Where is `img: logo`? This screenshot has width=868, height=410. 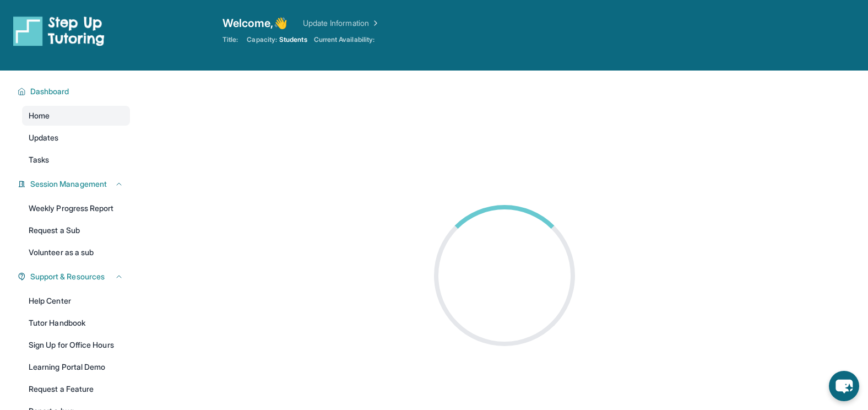
img: logo is located at coordinates (59, 31).